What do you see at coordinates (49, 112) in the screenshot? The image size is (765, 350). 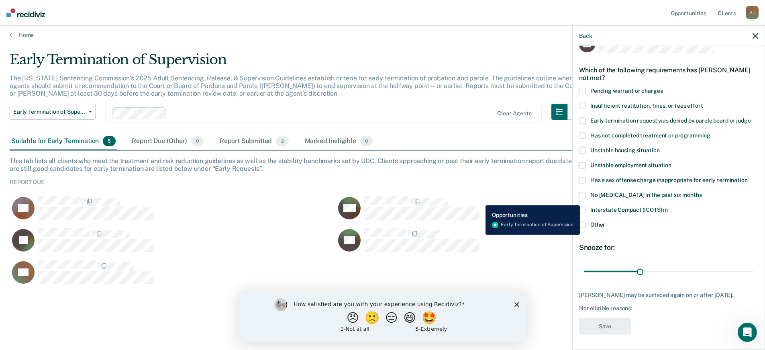 I see `span: Early Termination of Supervision` at bounding box center [49, 112].